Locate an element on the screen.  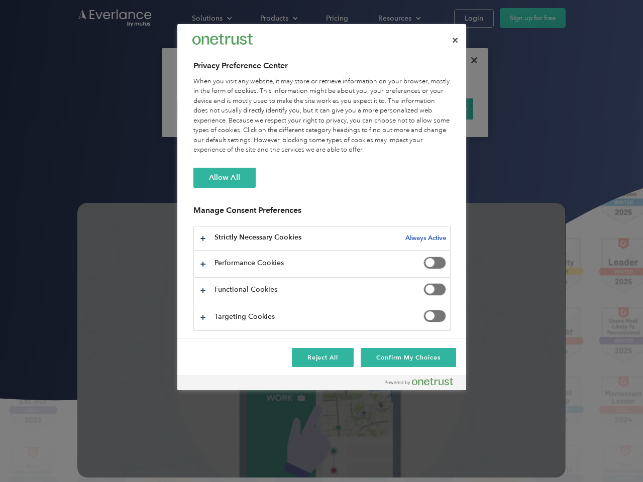
div: Everlance is located at coordinates (223, 39).